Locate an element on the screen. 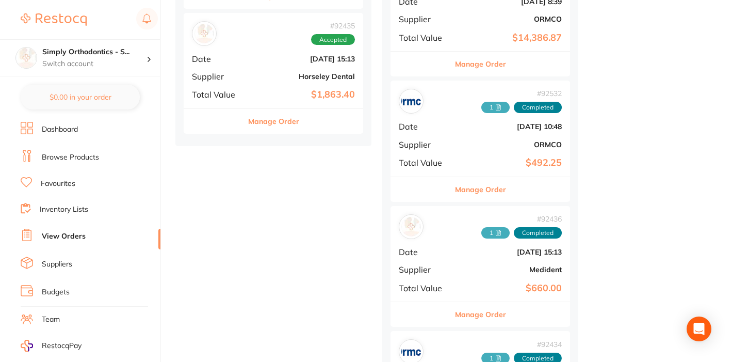  b: Medident is located at coordinates (510, 269).